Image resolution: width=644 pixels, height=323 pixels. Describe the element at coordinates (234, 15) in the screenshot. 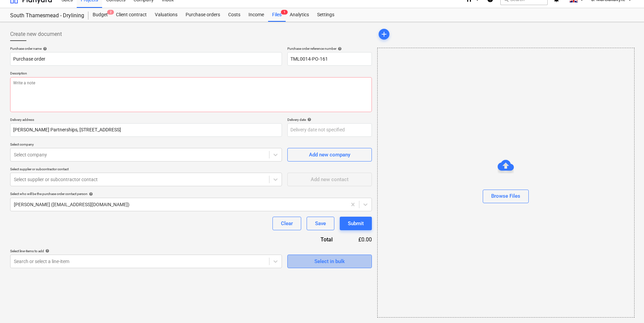

I see `a: Costs` at that location.